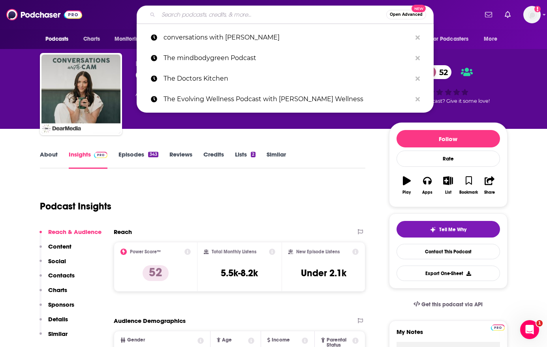 The height and width of the screenshot is (347, 547). Describe the element at coordinates (433, 229) in the screenshot. I see `img: tell me why sparkle` at that location.